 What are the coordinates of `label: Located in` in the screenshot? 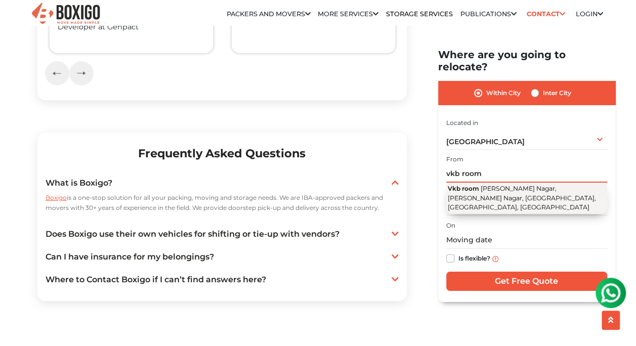 It's located at (462, 122).